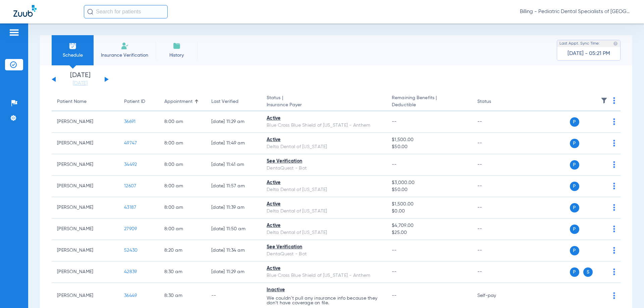  I want to click on span: $4,709.00, so click(429, 225).